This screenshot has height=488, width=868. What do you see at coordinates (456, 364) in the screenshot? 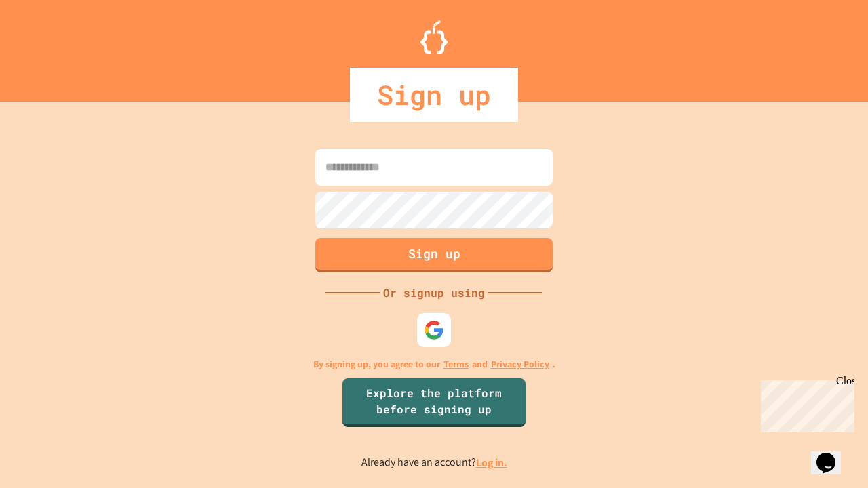
I see `a: Terms` at bounding box center [456, 364].